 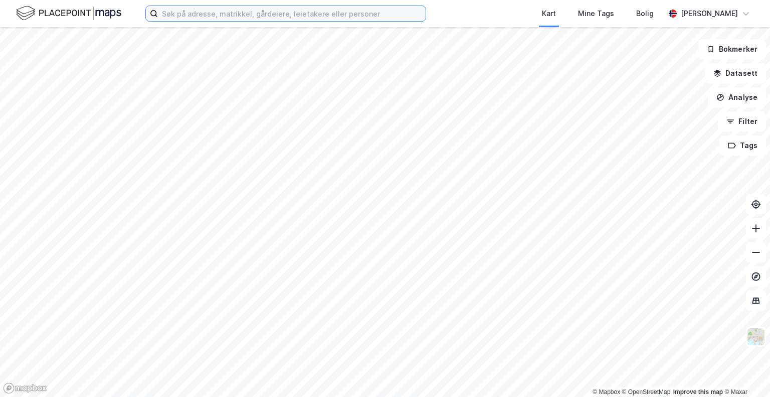 I want to click on div: Chat Widget, so click(x=745, y=372).